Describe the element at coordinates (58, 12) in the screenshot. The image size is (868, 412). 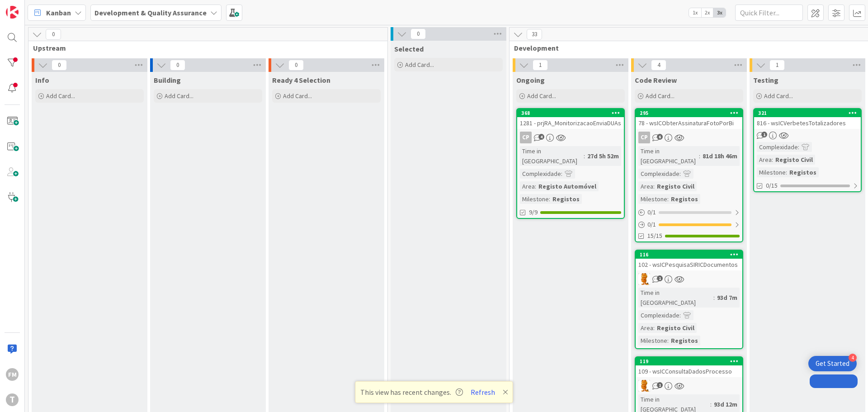
I see `span: Kanban` at that location.